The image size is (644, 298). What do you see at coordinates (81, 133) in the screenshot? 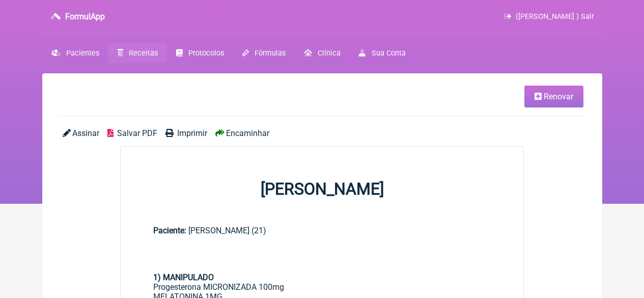
I see `a: Assinar` at bounding box center [81, 133].